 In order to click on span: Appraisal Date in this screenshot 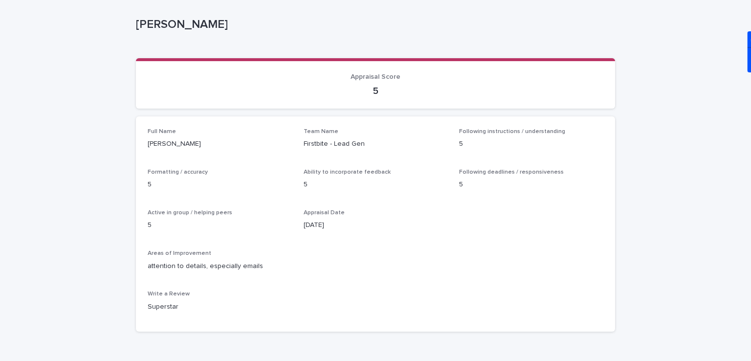, I will do `click(324, 213)`.